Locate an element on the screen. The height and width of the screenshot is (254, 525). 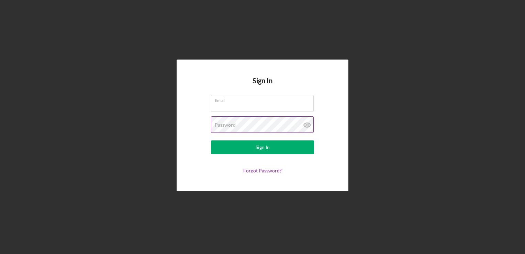
a: Forgot Password? is located at coordinates (263, 170).